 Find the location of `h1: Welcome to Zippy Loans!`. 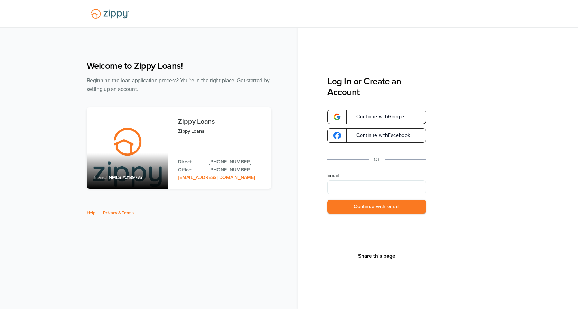

h1: Welcome to Zippy Loans! is located at coordinates (179, 66).